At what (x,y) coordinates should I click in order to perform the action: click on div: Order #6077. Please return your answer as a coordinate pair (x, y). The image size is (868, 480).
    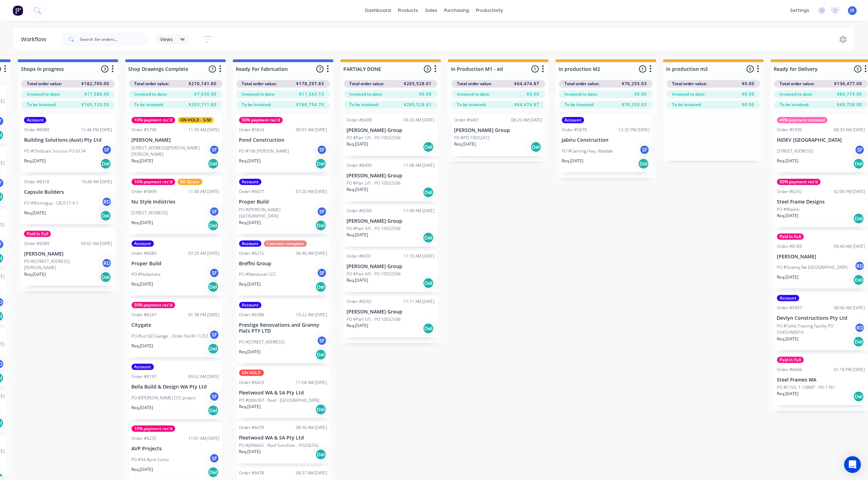
    Looking at the image, I should click on (252, 192).